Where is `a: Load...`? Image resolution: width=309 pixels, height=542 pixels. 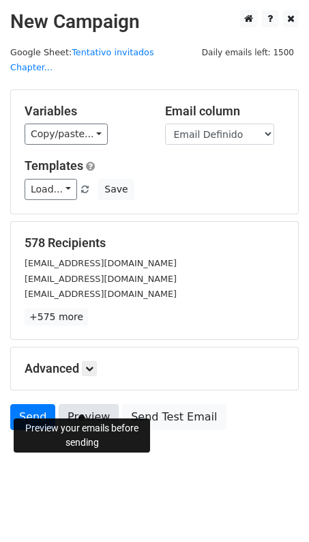 a: Load... is located at coordinates (51, 189).